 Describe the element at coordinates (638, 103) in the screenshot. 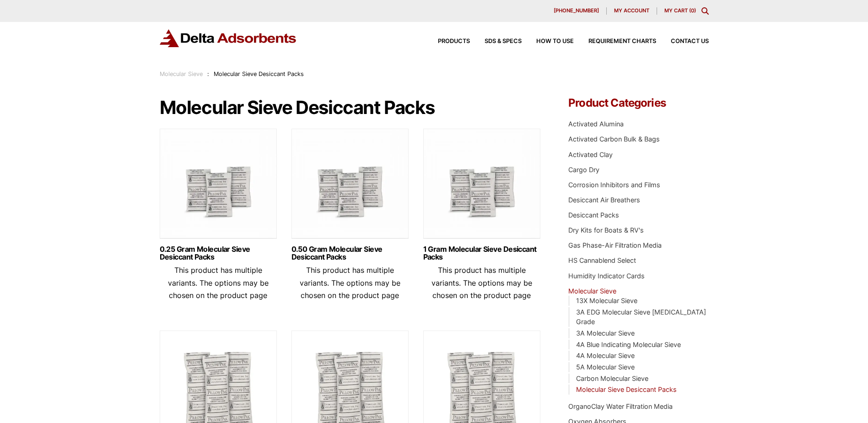

I see `h4: Product Categories` at that location.